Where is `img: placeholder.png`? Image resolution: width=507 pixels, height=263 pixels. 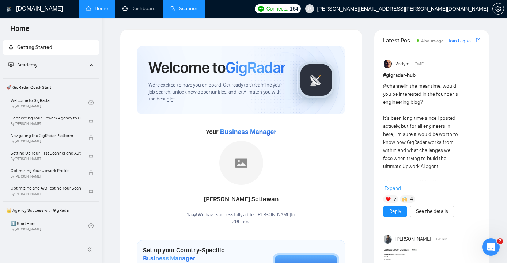 img: placeholder.png is located at coordinates (241, 163).